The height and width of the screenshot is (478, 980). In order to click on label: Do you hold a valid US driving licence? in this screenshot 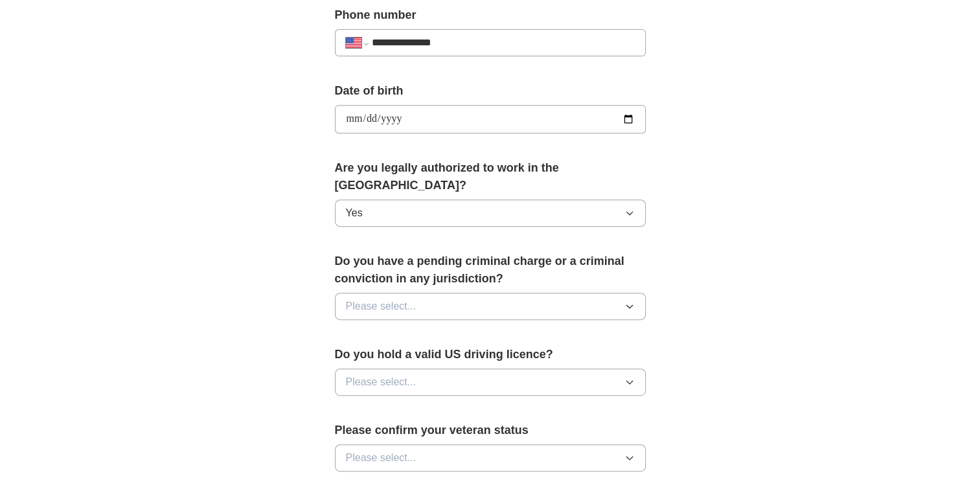, I will do `click(490, 354)`.